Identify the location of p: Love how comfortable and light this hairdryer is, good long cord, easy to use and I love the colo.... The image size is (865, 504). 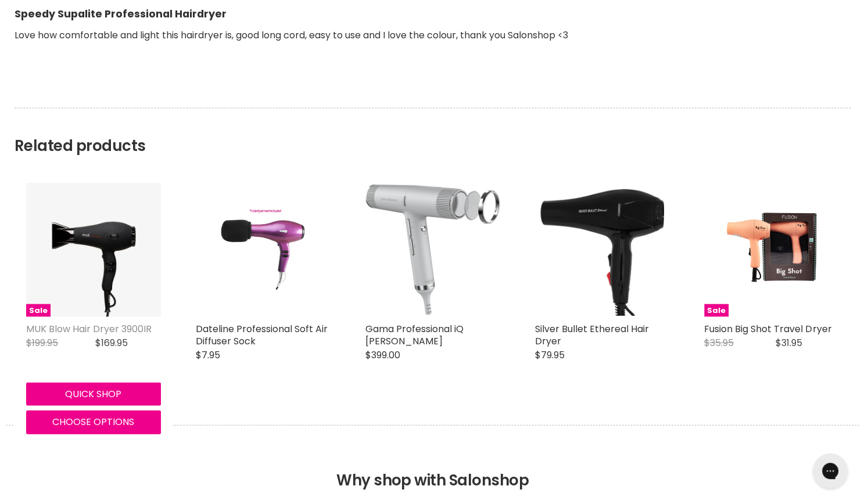
(432, 43).